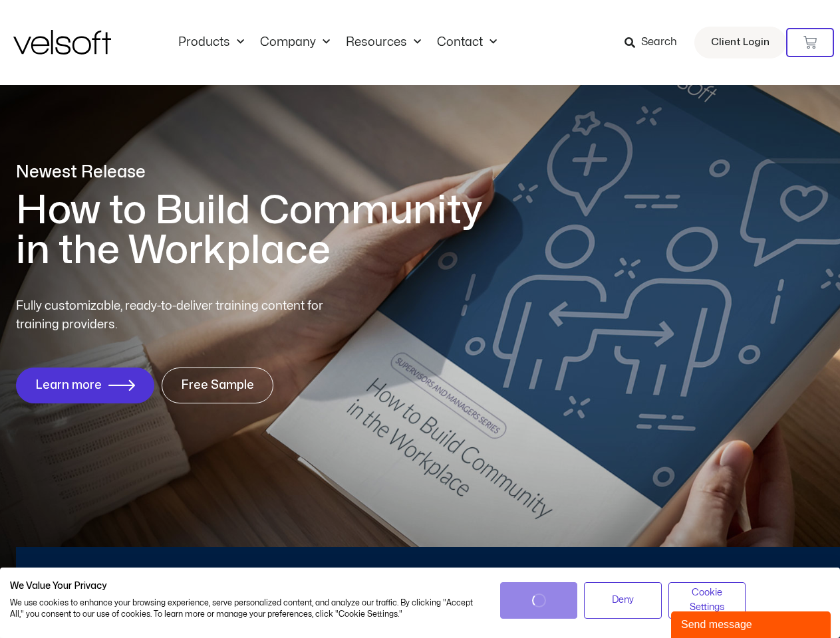 The image size is (840, 638). Describe the element at coordinates (182, 316) in the screenshot. I see `p: Fully customizable, ready-to-deliver training content for training providers.` at that location.